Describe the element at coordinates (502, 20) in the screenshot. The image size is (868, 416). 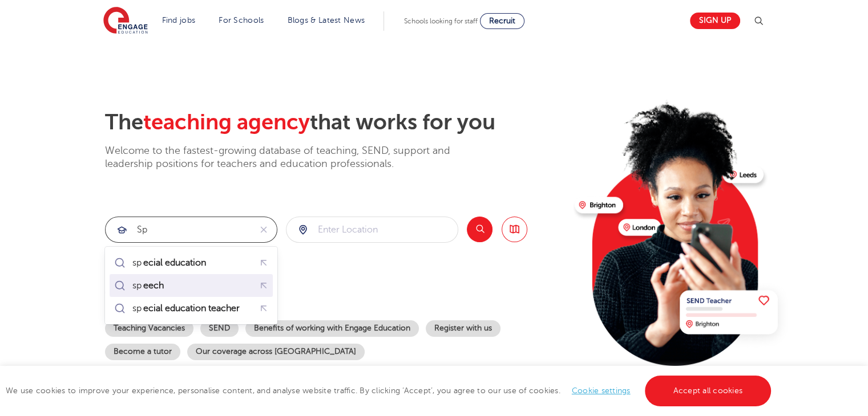
I see `span: Recruit` at that location.